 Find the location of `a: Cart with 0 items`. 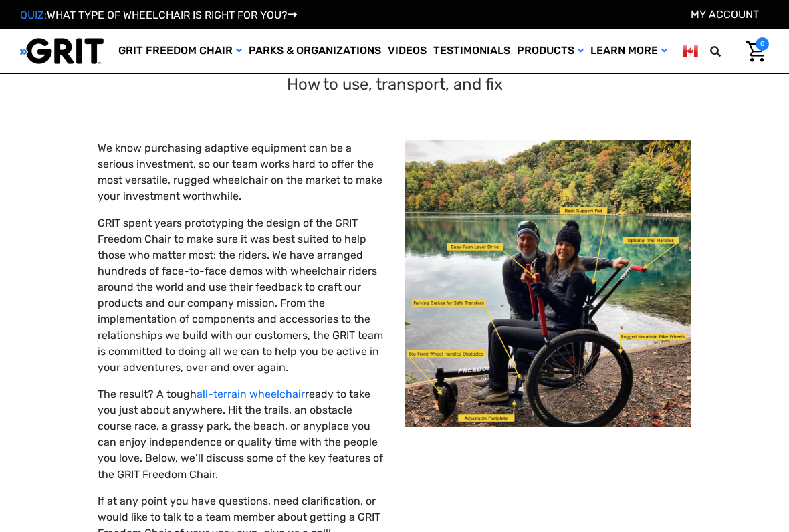

a: Cart with 0 items is located at coordinates (752, 51).